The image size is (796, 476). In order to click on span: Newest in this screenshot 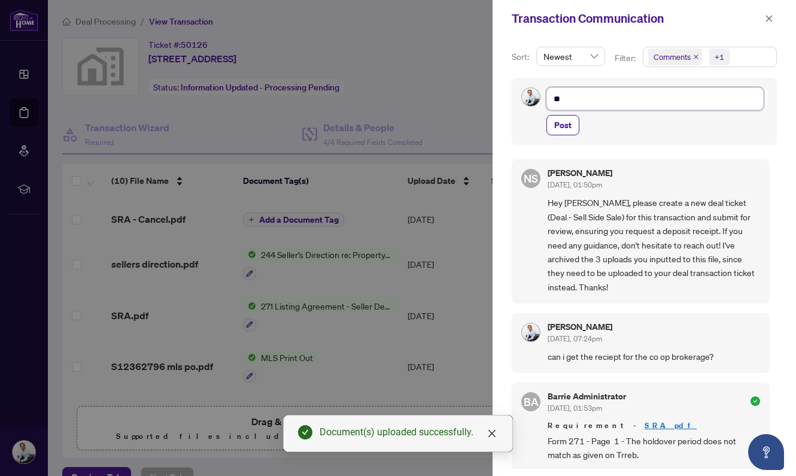, I will do `click(570, 56)`.